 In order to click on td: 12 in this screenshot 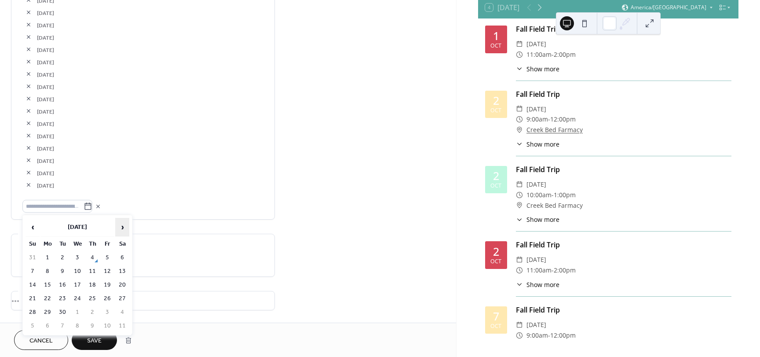, I will do `click(107, 271)`.